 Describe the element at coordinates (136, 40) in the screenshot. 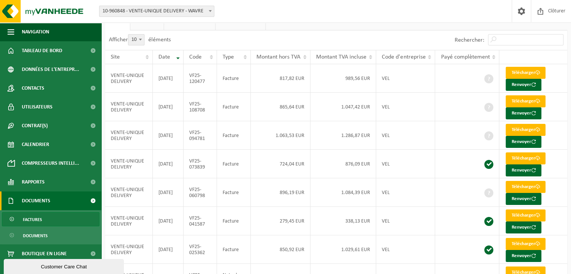

I see `span: 10` at that location.